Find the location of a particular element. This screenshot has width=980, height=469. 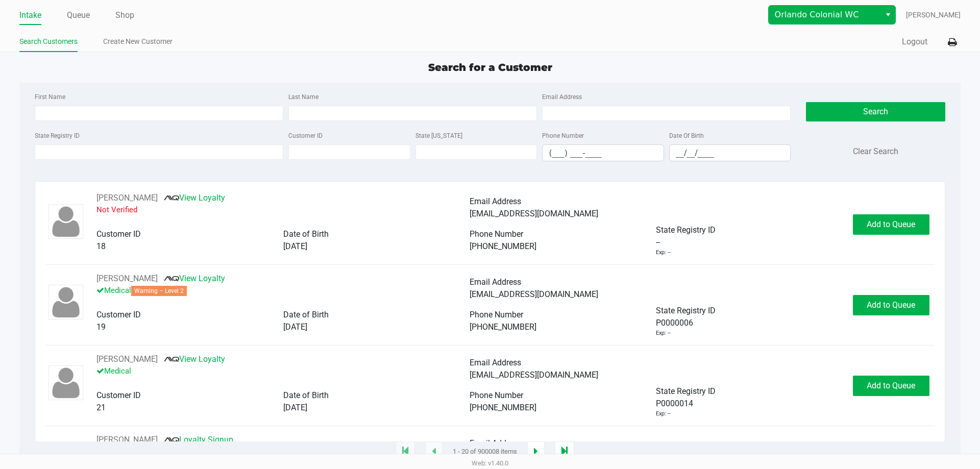

span: Search for a Customer is located at coordinates (490, 68).